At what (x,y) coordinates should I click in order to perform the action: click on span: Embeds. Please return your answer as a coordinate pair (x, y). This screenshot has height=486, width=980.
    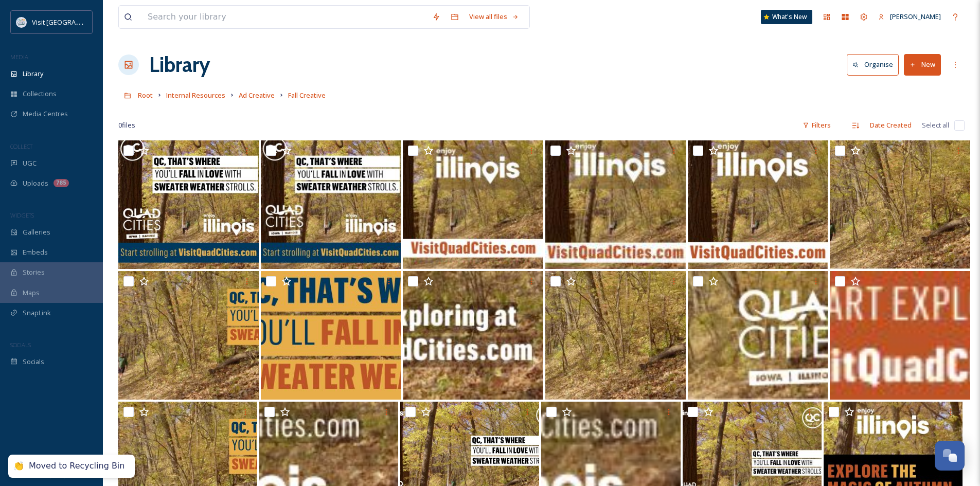
    Looking at the image, I should click on (35, 253).